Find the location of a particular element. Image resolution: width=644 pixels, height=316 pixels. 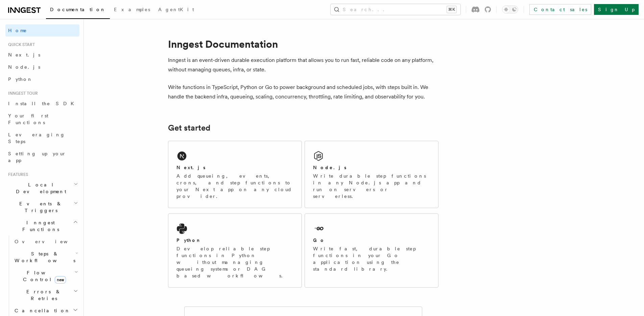

p: Write functions in TypeScript, Python or Go to power background and scheduled jobs, with steps bu... is located at coordinates (303, 92).